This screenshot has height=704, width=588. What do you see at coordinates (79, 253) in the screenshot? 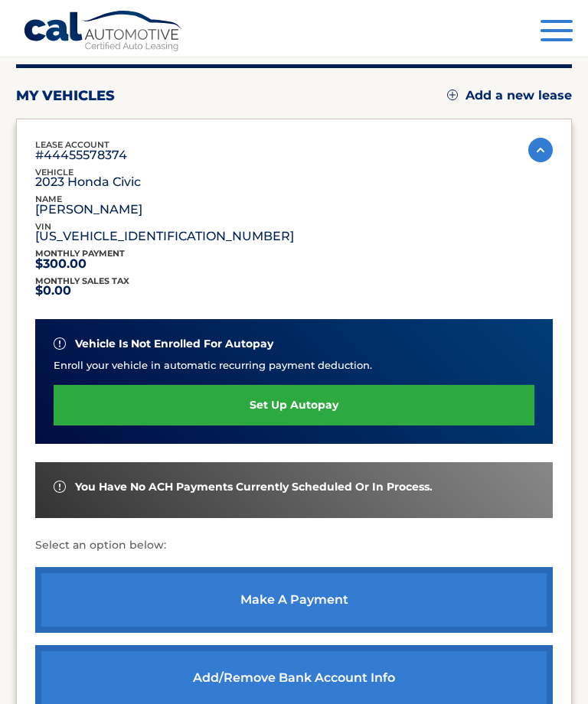
I see `span: Monthly Payment` at bounding box center [79, 253].